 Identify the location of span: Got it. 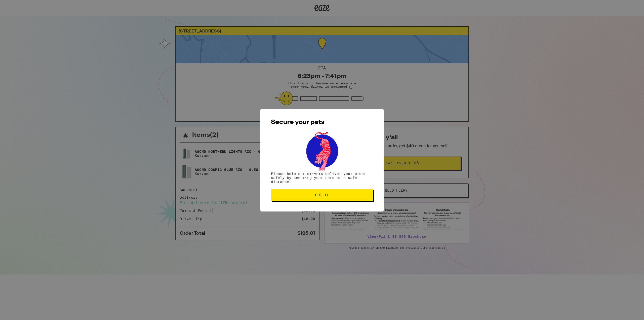
(322, 195).